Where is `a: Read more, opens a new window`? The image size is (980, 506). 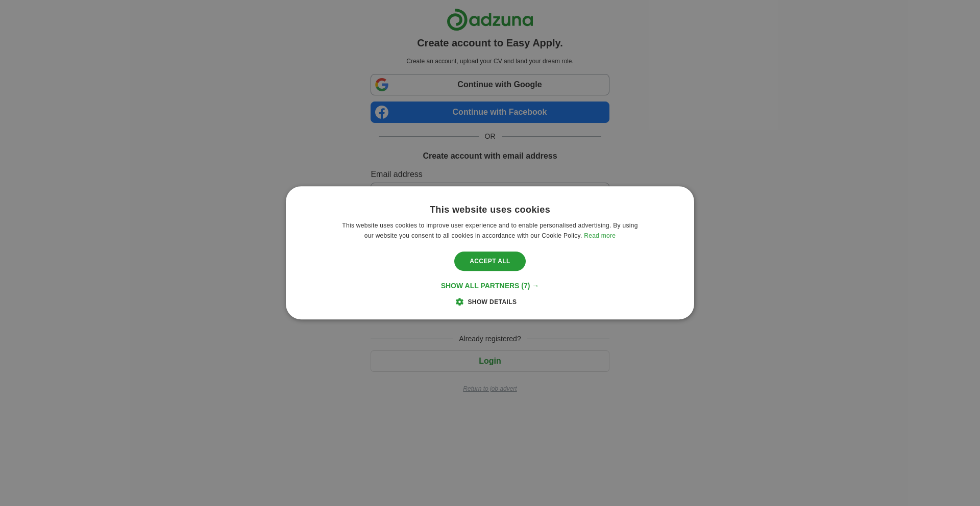 a: Read more, opens a new window is located at coordinates (599, 236).